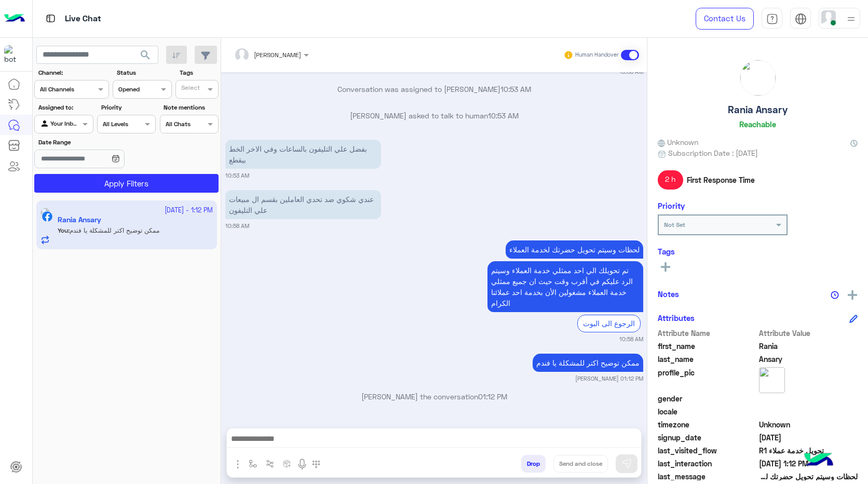 This screenshot has width=868, height=484. What do you see at coordinates (126, 183) in the screenshot?
I see `button: Apply Filters` at bounding box center [126, 183].